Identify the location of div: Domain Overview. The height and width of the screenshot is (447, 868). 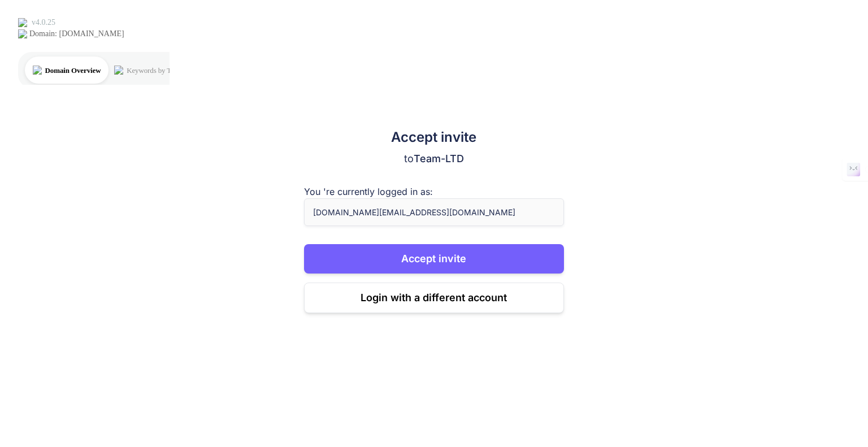
(73, 70).